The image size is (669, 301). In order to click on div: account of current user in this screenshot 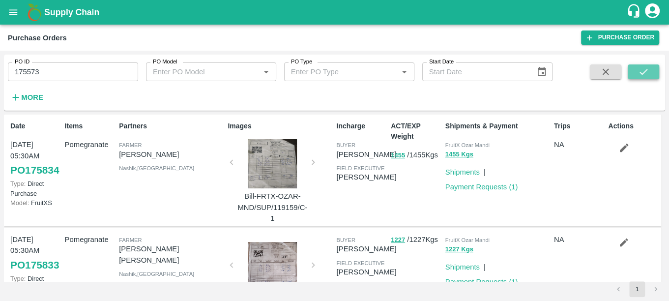, I will do `click(652, 12)`.